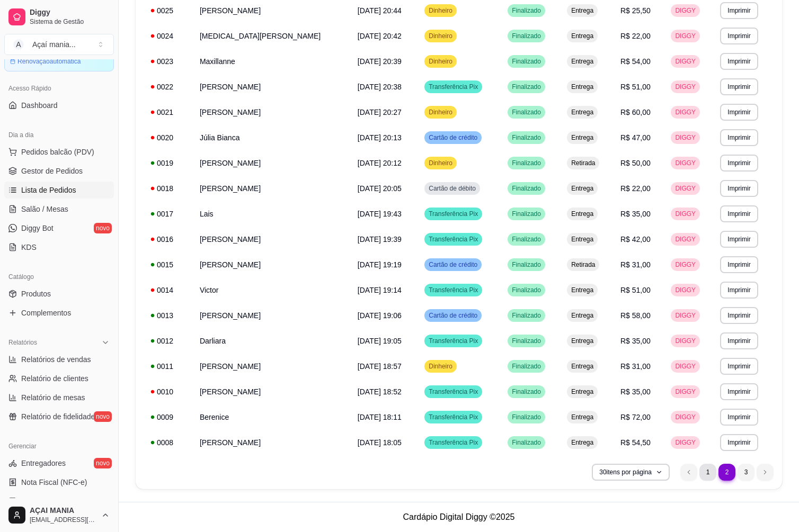 The width and height of the screenshot is (799, 532). I want to click on a: Lista de Pedidos, so click(59, 190).